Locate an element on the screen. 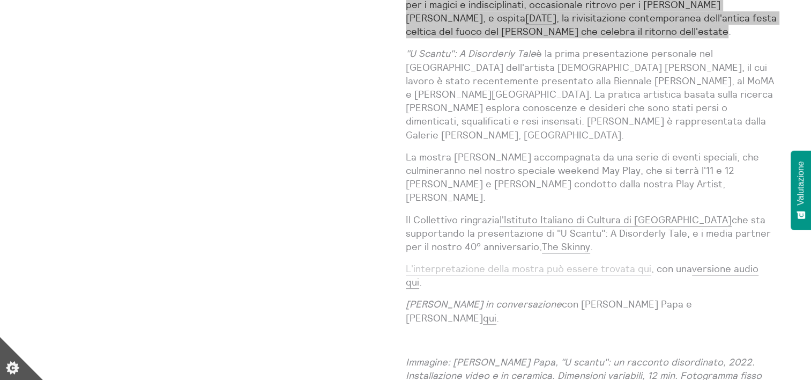 The height and width of the screenshot is (380, 811). button: Feedback - Mostra sondaggio is located at coordinates (801, 190).